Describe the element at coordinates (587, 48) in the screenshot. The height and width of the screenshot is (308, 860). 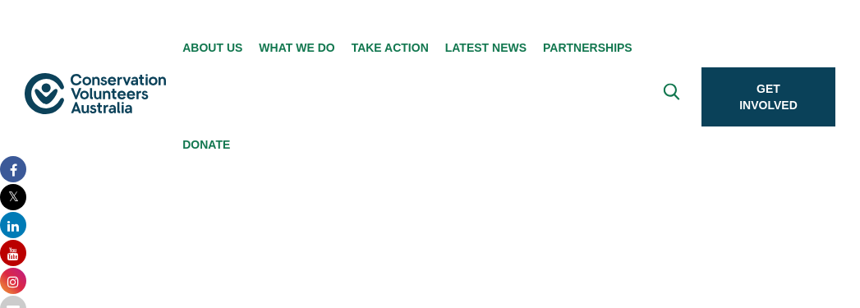
I see `span: Partnerships` at that location.